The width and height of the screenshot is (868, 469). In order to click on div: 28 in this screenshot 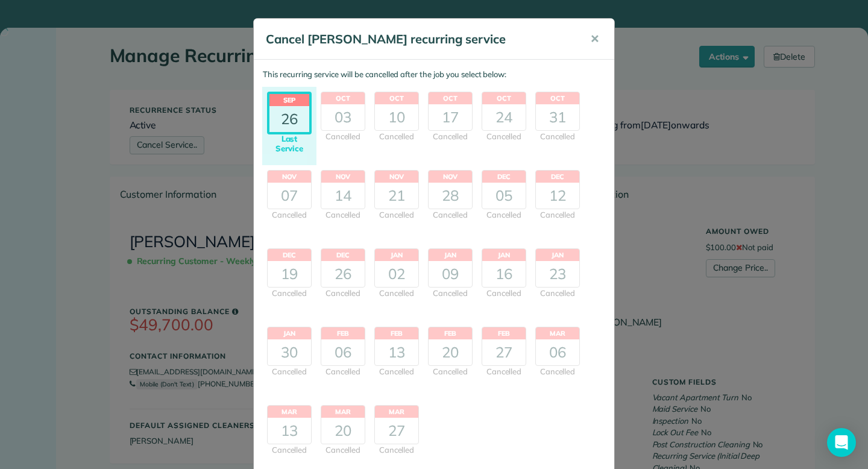, I will do `click(450, 195)`.